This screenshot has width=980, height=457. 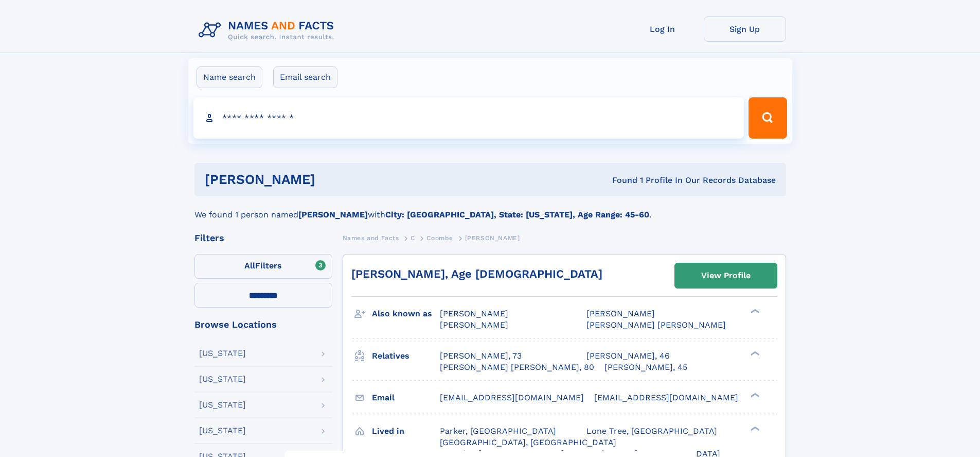 What do you see at coordinates (229, 77) in the screenshot?
I see `label: Name search` at bounding box center [229, 77].